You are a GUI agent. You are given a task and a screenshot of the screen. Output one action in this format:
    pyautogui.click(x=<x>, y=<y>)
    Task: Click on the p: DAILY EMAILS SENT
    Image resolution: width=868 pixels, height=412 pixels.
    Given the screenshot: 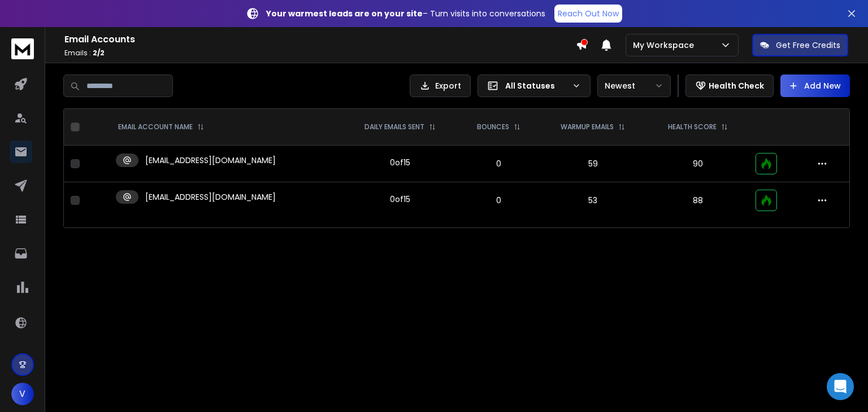 What is the action you would take?
    pyautogui.click(x=395, y=127)
    